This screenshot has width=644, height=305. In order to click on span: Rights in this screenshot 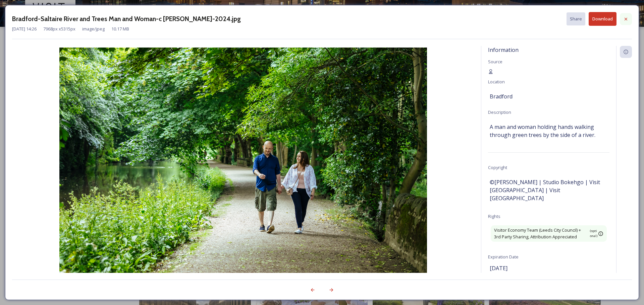, I will do `click(494, 216)`.